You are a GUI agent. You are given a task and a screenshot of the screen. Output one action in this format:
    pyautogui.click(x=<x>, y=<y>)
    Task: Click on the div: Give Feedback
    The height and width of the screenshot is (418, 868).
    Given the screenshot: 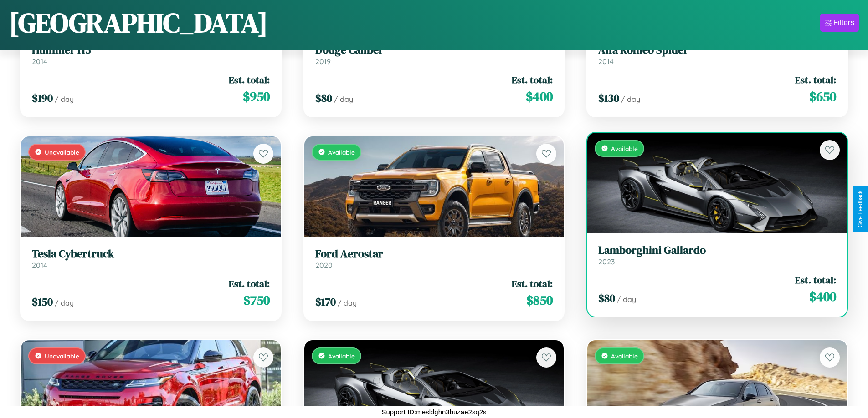 What is the action you would take?
    pyautogui.click(x=860, y=209)
    